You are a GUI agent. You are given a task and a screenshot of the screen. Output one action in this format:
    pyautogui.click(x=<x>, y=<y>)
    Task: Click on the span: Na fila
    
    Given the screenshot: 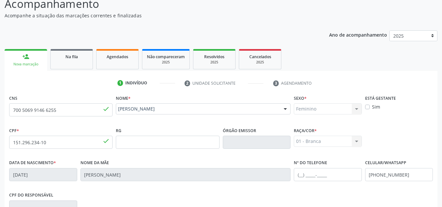 What is the action you would take?
    pyautogui.click(x=72, y=57)
    